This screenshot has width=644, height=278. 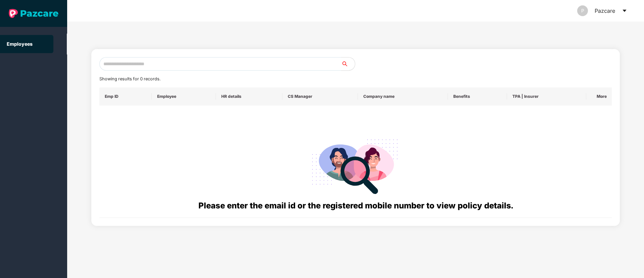 What do you see at coordinates (547, 97) in the screenshot?
I see `th: TPA | Insurer` at bounding box center [547, 97].